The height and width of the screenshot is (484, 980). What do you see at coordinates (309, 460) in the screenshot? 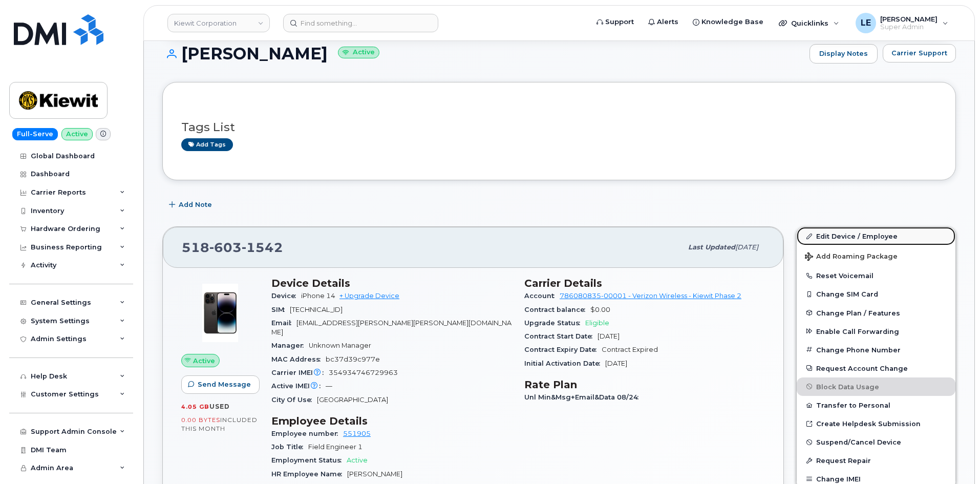
I see `span: Employment Status` at bounding box center [309, 460].